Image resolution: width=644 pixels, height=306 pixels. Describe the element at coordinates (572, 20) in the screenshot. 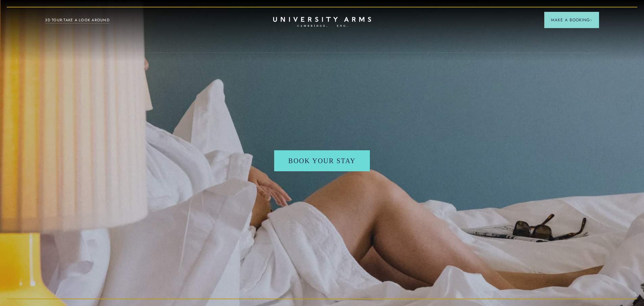

I see `span: Make a Booking` at that location.